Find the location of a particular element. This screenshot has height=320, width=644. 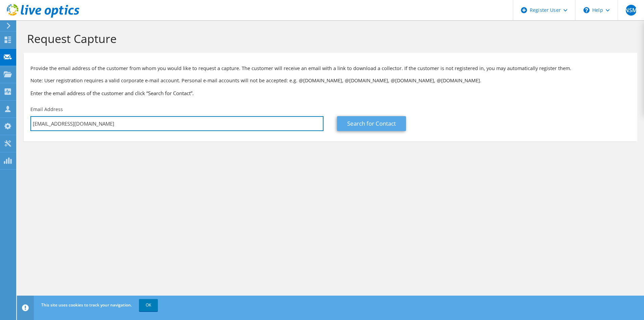

a: Search for Contact is located at coordinates (371, 124).